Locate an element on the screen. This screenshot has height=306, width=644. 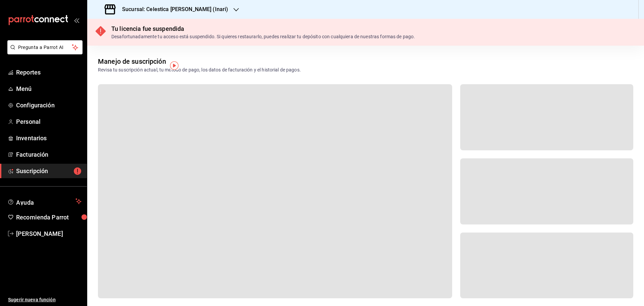
button: Tooltip marker is located at coordinates (174, 65).